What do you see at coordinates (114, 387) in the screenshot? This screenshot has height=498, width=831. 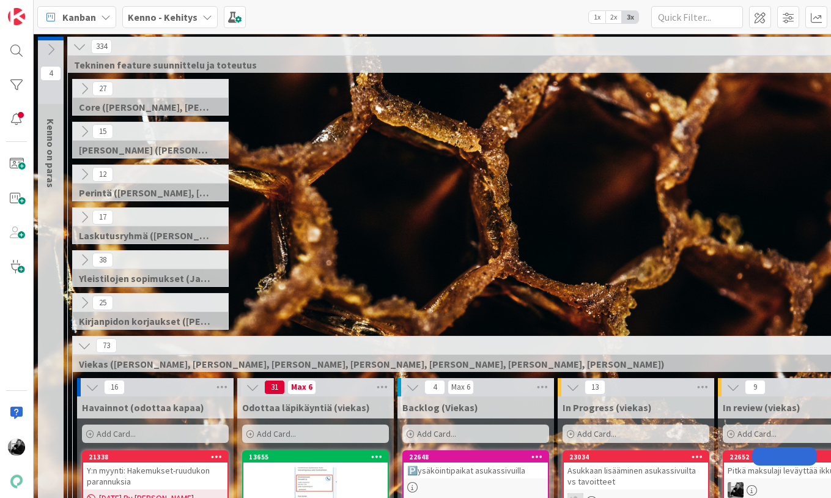 I see `span: 16` at bounding box center [114, 387].